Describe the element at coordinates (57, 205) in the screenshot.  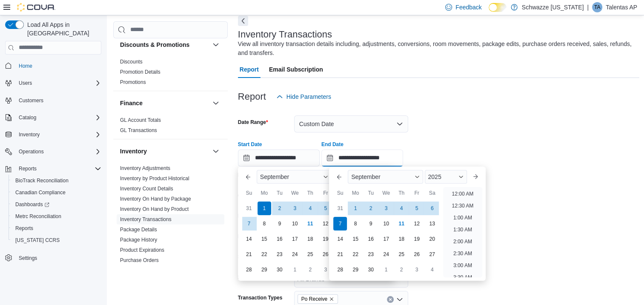
I see `a: Dashboards` at that location.